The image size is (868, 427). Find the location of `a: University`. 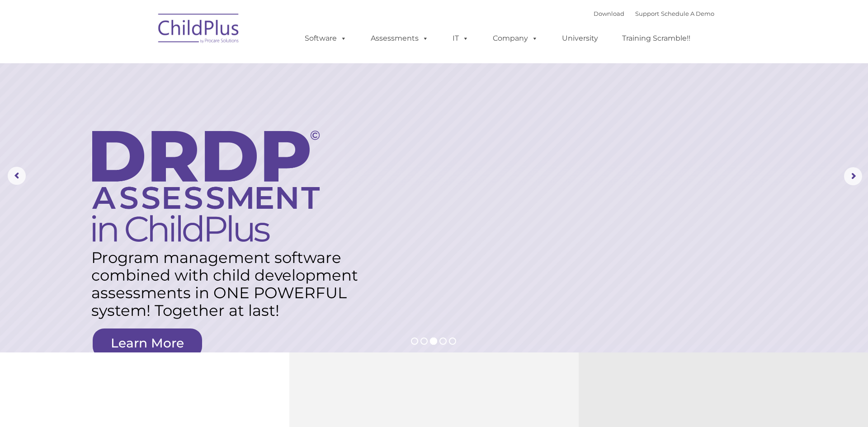

a: University is located at coordinates (580, 38).